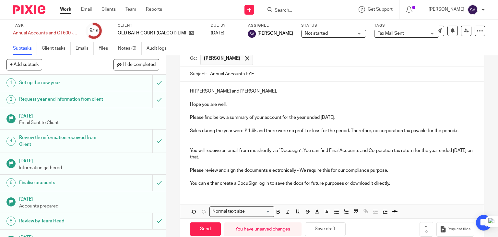  I want to click on p: Accounts prepared, so click(89, 206).